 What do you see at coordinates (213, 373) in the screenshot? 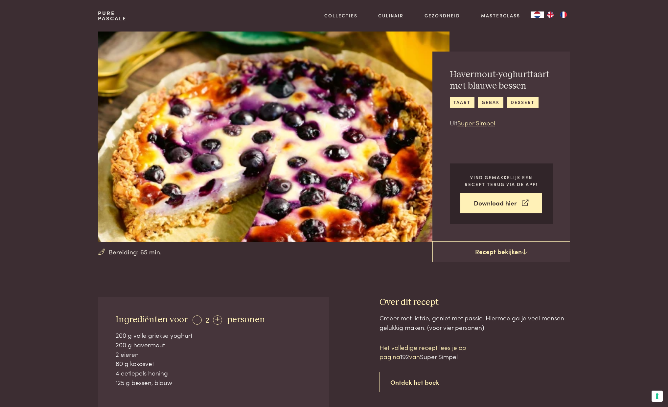
I see `div: 4 eetlepels honing` at bounding box center [213, 373].